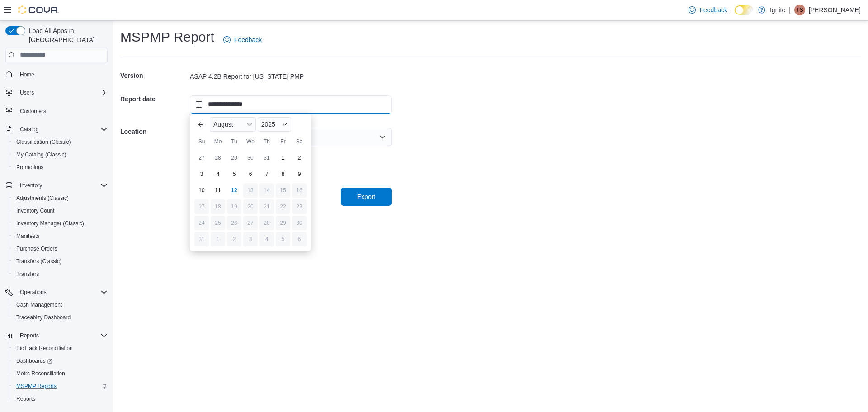 The height and width of the screenshot is (412, 868). I want to click on span: Users, so click(62, 92).